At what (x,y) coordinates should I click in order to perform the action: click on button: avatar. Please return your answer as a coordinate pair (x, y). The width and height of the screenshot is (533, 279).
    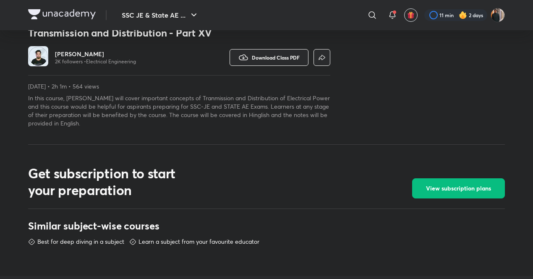
    Looking at the image, I should click on (411, 15).